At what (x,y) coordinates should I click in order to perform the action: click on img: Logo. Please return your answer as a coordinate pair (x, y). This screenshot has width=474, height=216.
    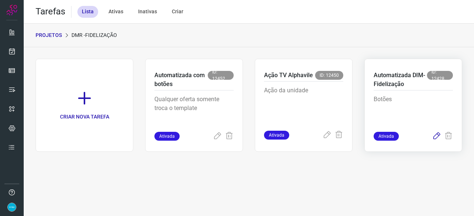
    Looking at the image, I should click on (12, 10).